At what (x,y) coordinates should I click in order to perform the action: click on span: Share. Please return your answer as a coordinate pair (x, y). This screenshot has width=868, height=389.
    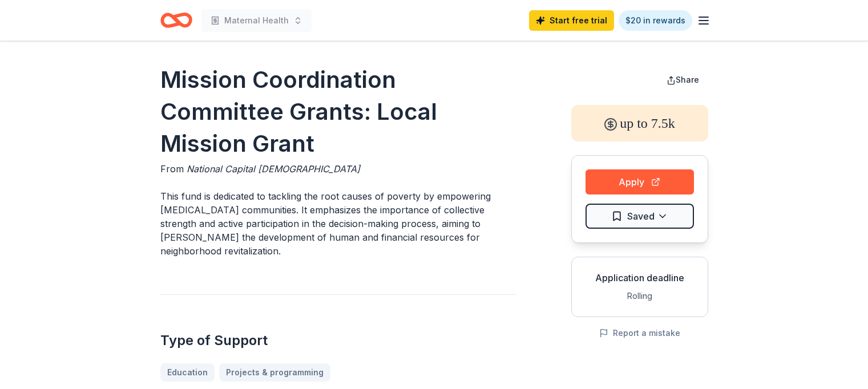
    Looking at the image, I should click on (687, 79).